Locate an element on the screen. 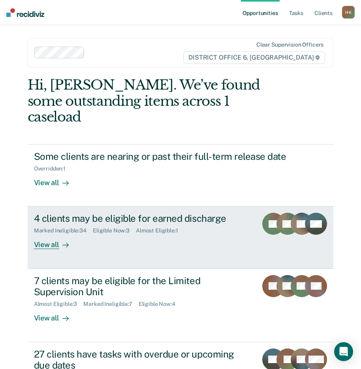 The height and width of the screenshot is (369, 361). div: Eligible Now : 4 is located at coordinates (160, 304).